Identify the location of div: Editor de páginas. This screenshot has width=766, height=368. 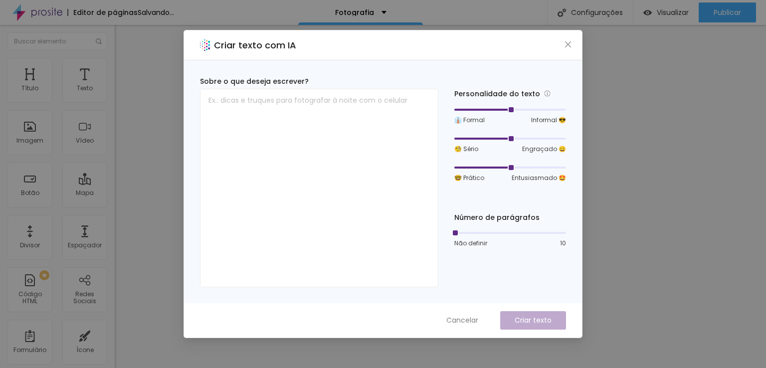
(102, 12).